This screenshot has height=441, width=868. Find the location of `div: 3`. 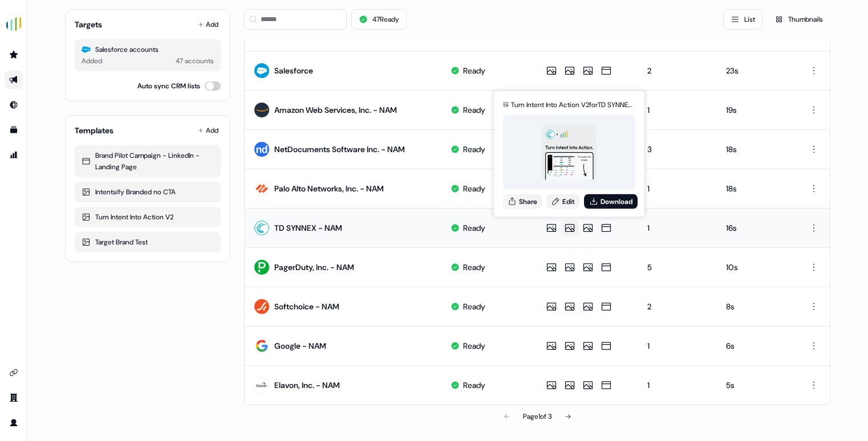

div: 3 is located at coordinates (678, 149).